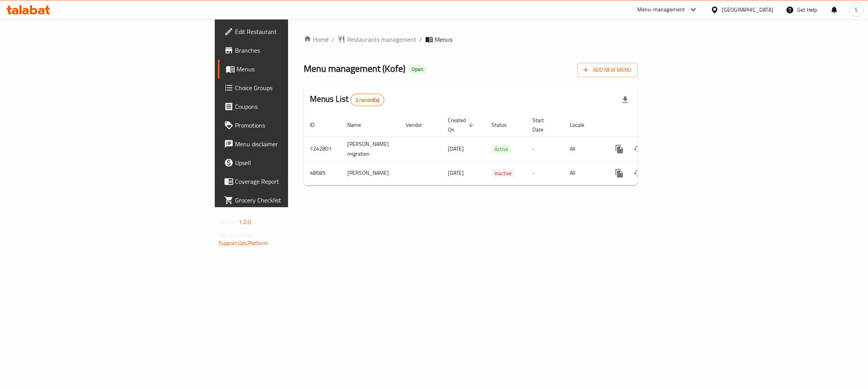 The height and width of the screenshot is (389, 868). Describe the element at coordinates (294, 200) in the screenshot. I see `span: Grocery Checklist` at that location.